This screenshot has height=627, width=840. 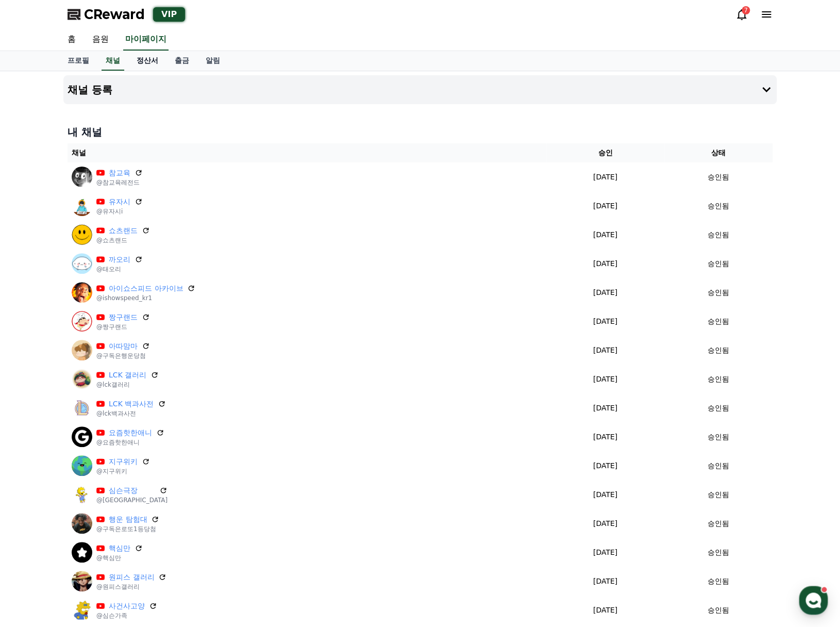 I want to click on p: @lck백과사전, so click(x=131, y=413).